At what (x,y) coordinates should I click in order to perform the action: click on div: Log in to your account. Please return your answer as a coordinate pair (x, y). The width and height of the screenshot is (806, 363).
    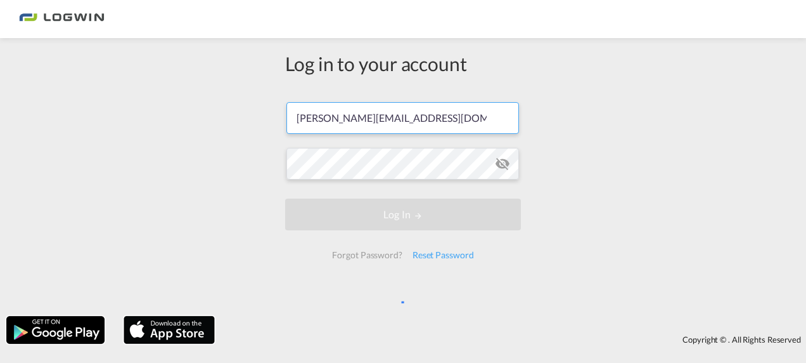
    Looking at the image, I should click on (403, 63).